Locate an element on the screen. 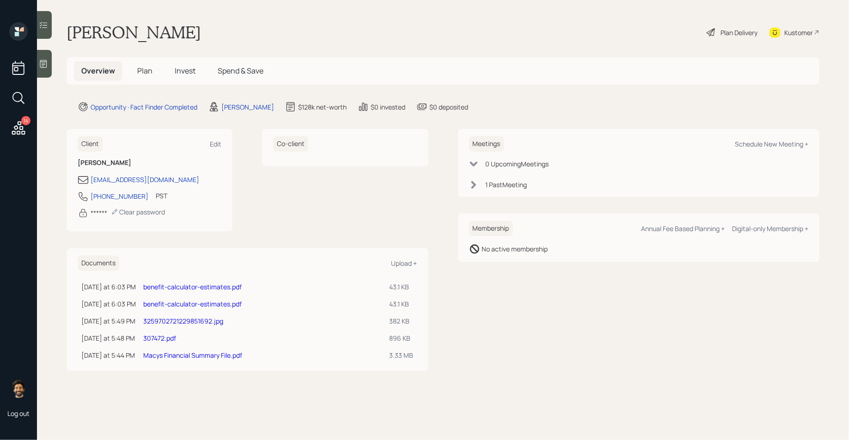  h6: Co-client is located at coordinates (291, 144).